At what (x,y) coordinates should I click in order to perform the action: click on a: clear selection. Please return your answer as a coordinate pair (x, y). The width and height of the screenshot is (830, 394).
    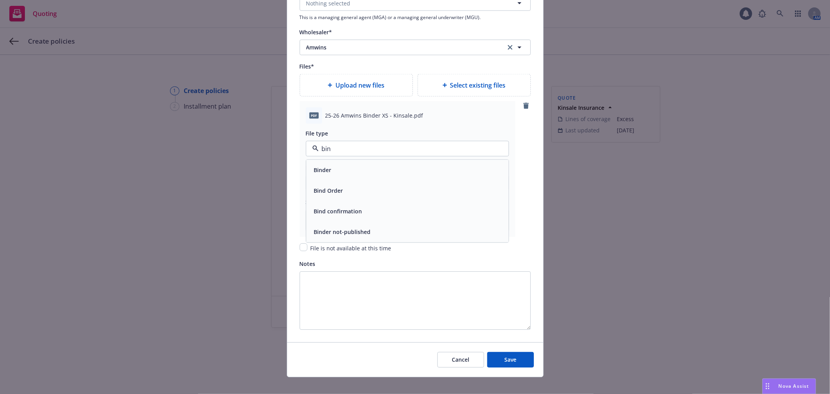
    Looking at the image, I should click on (510, 47).